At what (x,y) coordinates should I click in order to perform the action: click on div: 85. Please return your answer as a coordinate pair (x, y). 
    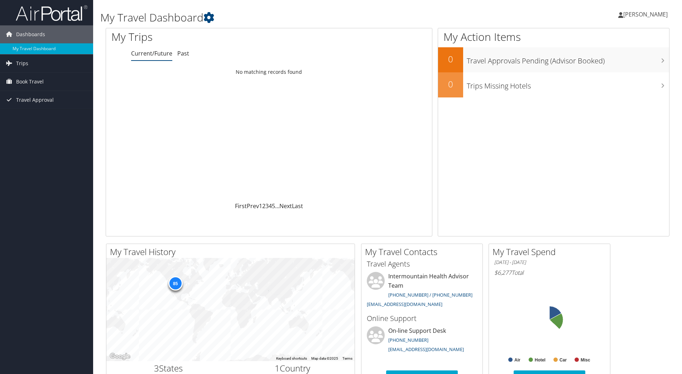
    Looking at the image, I should click on (175, 283).